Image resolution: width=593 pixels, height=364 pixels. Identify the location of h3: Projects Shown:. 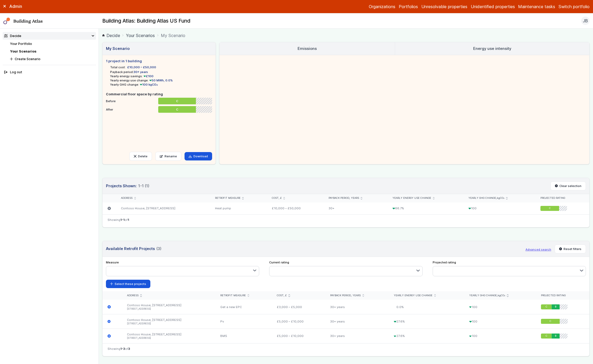
(127, 186).